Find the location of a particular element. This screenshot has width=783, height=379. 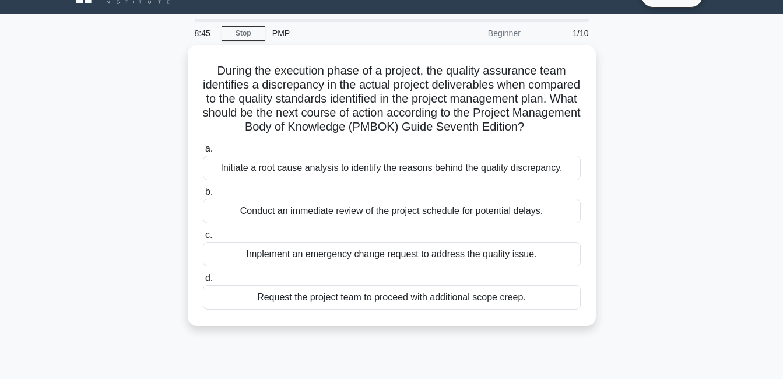

span: c. is located at coordinates (209, 234).